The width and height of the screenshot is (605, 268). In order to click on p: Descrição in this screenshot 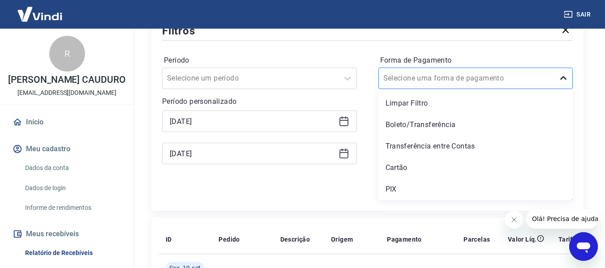, I will do `click(295, 240)`.